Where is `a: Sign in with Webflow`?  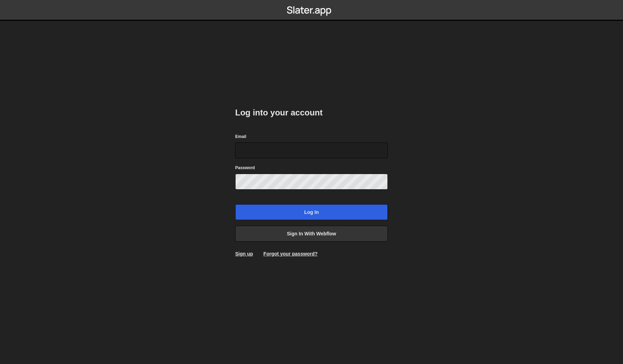
a: Sign in with Webflow is located at coordinates (311, 234).